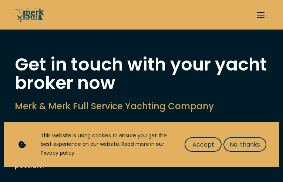  I want to click on h2: Merk & Merk Full Service Yachting Company, so click(141, 107).